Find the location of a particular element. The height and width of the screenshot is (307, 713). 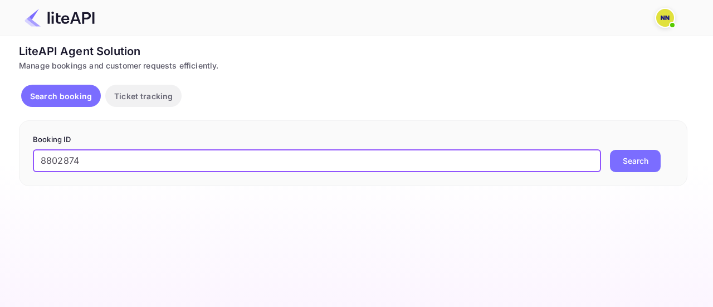

button: Search is located at coordinates (635, 161).